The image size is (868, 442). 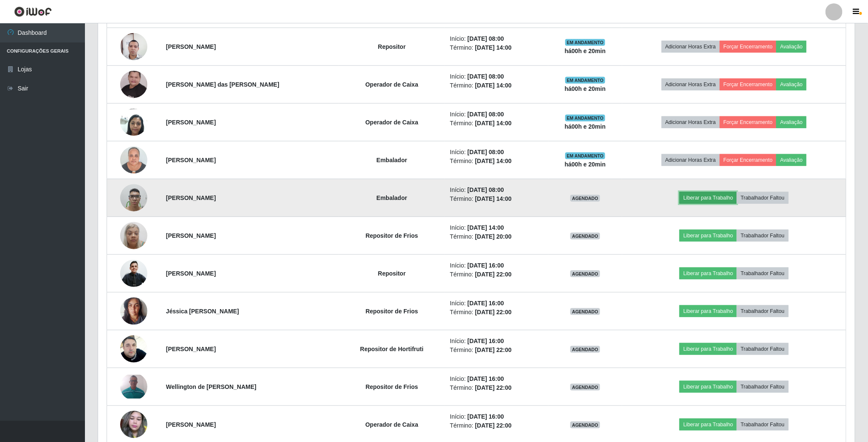 What do you see at coordinates (392, 349) in the screenshot?
I see `strong: Repositor de Hortifruti` at bounding box center [392, 349].